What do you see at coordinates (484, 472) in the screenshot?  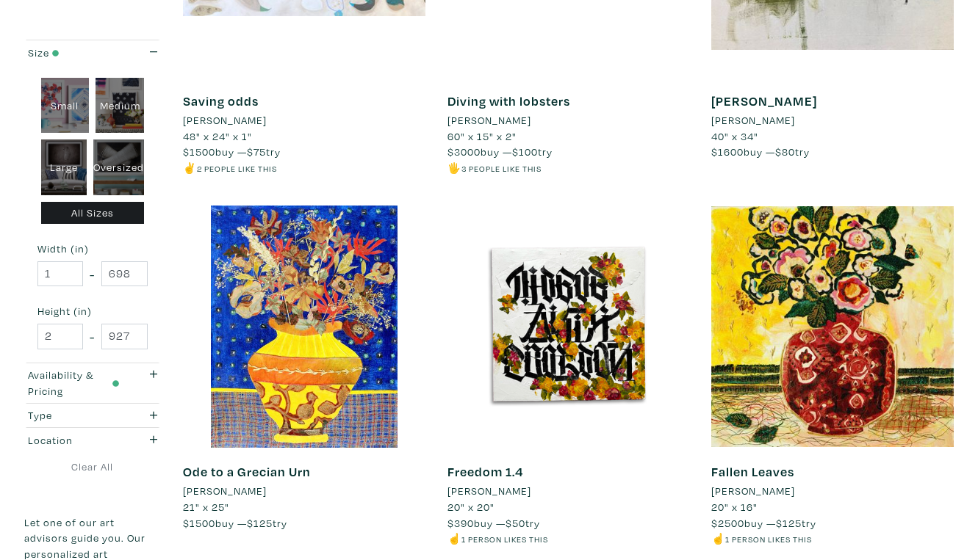 I see `a: Freedom 1.4` at bounding box center [484, 472].